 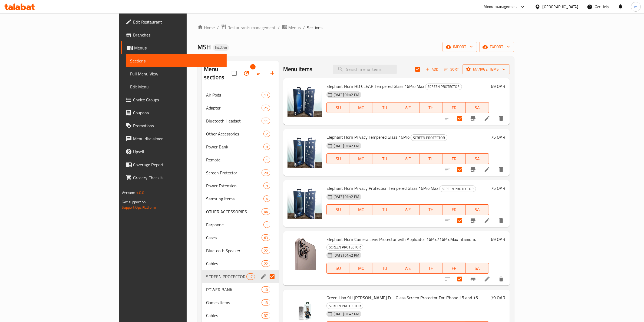 I want to click on div: SCREEN PROTECTOR17edit, so click(x=240, y=277).